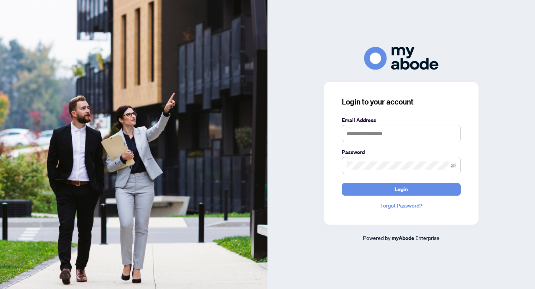 The width and height of the screenshot is (535, 289). I want to click on span: Enterprise, so click(427, 237).